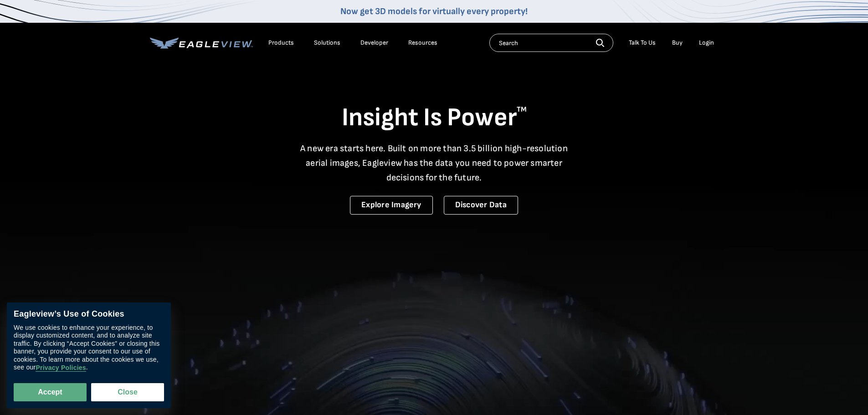  What do you see at coordinates (374, 43) in the screenshot?
I see `a: Developer` at bounding box center [374, 43].